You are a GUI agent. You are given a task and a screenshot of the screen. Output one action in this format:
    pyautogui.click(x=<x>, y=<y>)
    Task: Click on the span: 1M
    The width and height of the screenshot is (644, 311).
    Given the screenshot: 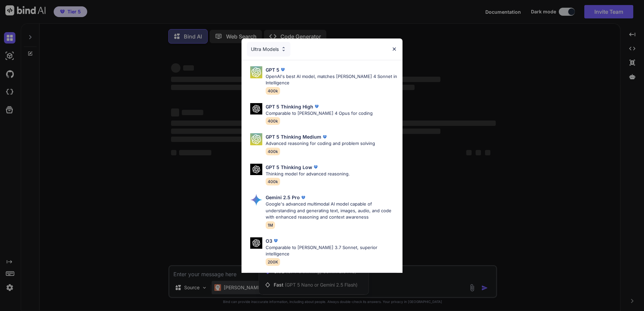 What is the action you would take?
    pyautogui.click(x=270, y=225)
    